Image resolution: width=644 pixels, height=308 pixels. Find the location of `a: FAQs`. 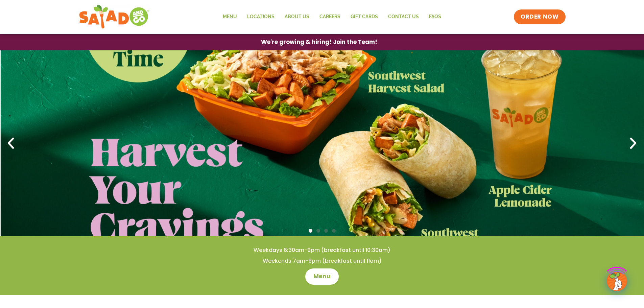

a: FAQs is located at coordinates (435, 17).